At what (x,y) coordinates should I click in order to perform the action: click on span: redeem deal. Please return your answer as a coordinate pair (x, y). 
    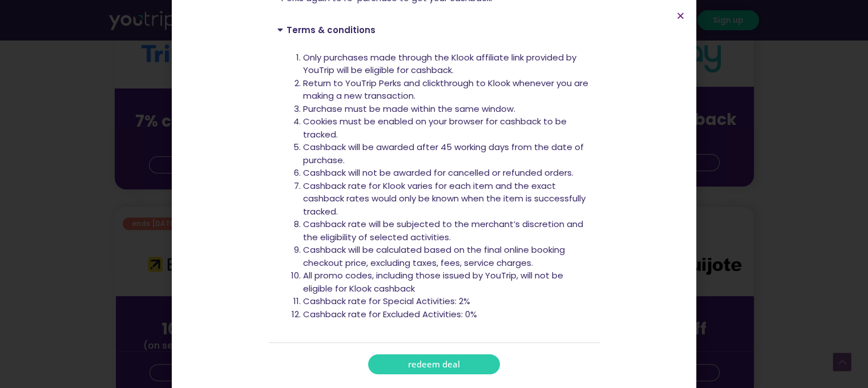
    Looking at the image, I should click on (434, 364).